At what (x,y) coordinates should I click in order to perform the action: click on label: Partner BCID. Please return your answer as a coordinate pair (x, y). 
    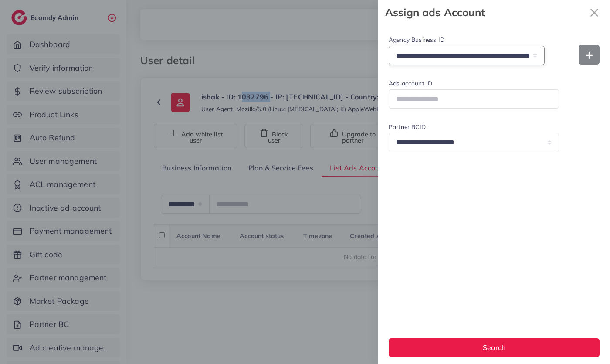
    Looking at the image, I should click on (474, 127).